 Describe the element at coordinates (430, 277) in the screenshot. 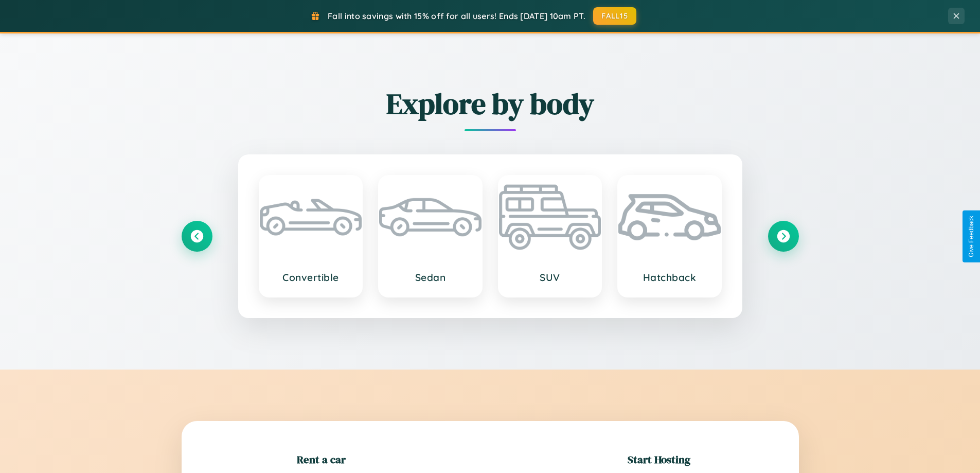

I see `h3: Sedan` at that location.